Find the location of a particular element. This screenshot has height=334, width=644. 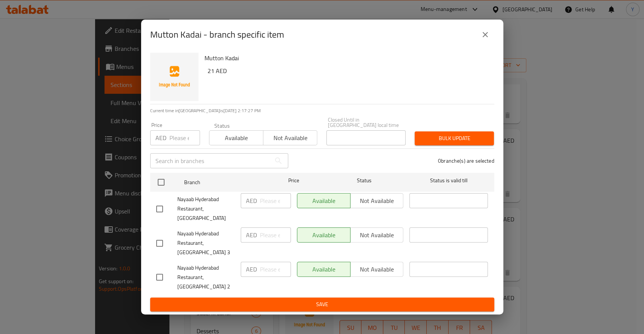

h6: 21 AED is located at coordinates (348, 71).